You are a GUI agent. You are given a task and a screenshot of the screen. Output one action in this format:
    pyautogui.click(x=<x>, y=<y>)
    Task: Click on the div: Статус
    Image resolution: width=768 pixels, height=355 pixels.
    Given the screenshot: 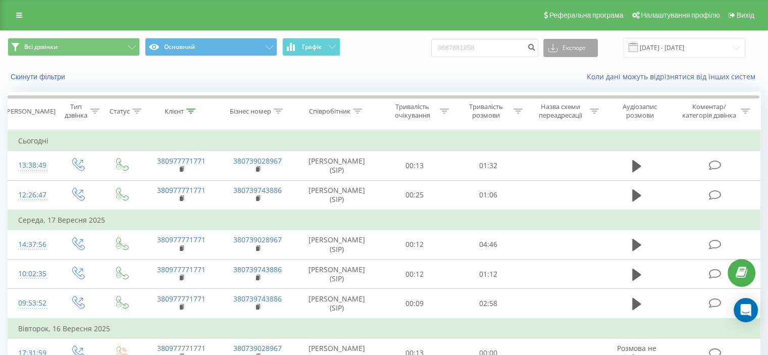 What is the action you would take?
    pyautogui.click(x=120, y=111)
    